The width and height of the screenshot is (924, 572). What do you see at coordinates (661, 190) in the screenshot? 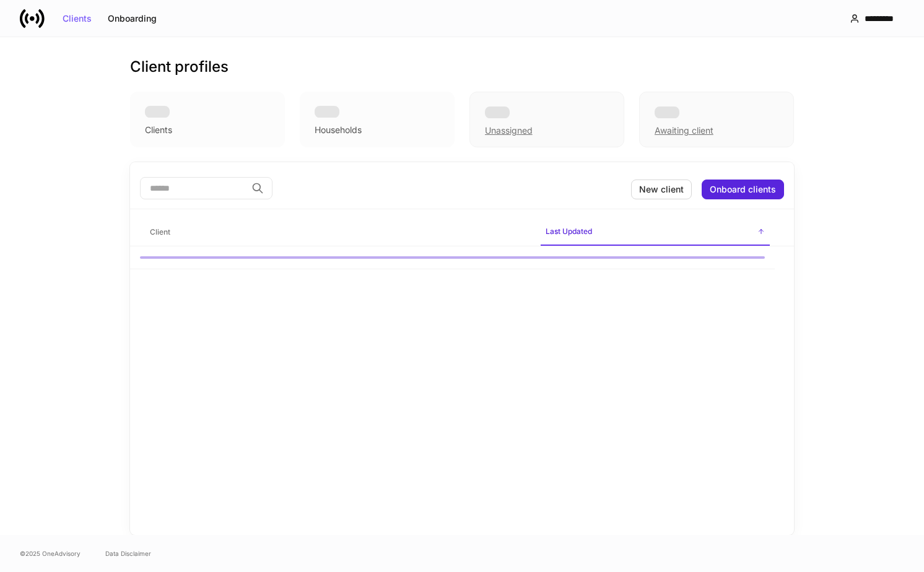
I see `button: New client` at bounding box center [661, 190].